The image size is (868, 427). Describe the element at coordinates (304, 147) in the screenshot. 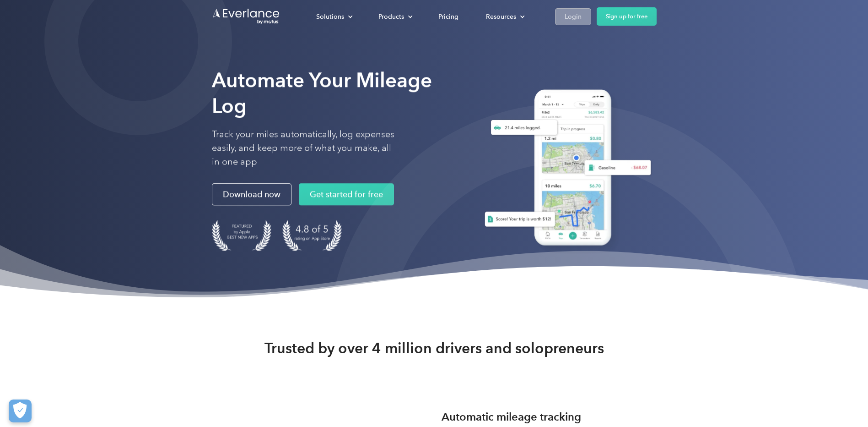

I see `p: Track your miles automatically, log expenses easily, and keep more of what you make, all in one app` at that location.